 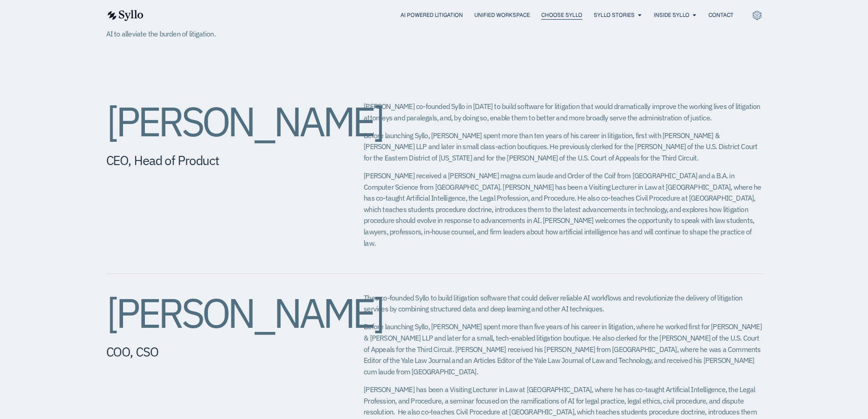 I want to click on span: Inside Syllo, so click(x=672, y=15).